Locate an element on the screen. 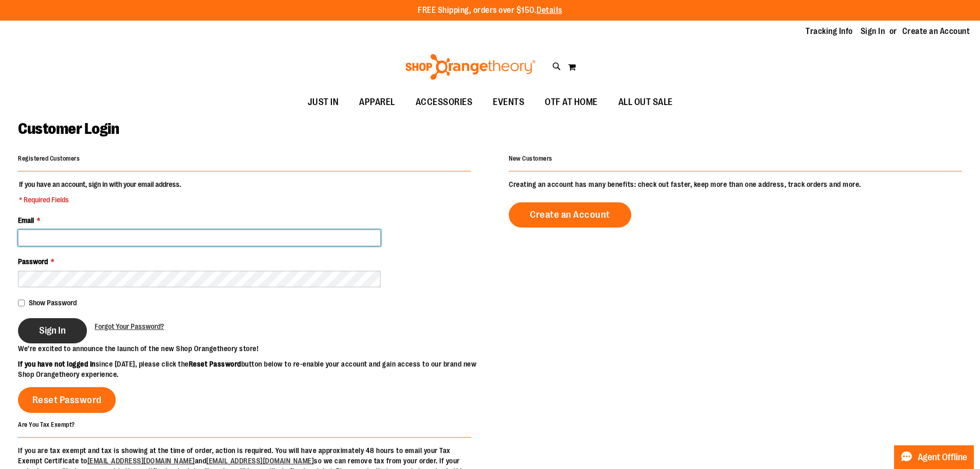 The width and height of the screenshot is (980, 469). span: EVENTS is located at coordinates (508, 102).